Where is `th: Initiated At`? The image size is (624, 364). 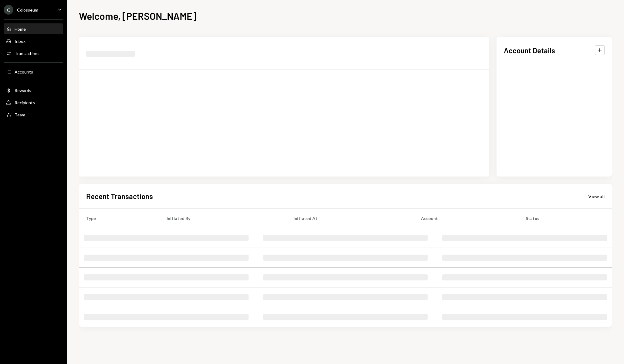 th: Initiated At is located at coordinates (350, 218).